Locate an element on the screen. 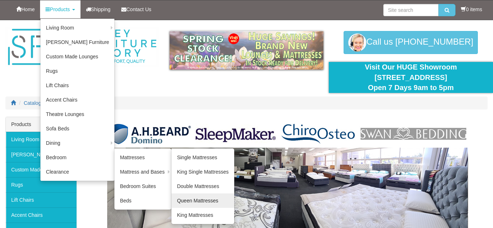  a: Double Mattresses is located at coordinates (202, 186).